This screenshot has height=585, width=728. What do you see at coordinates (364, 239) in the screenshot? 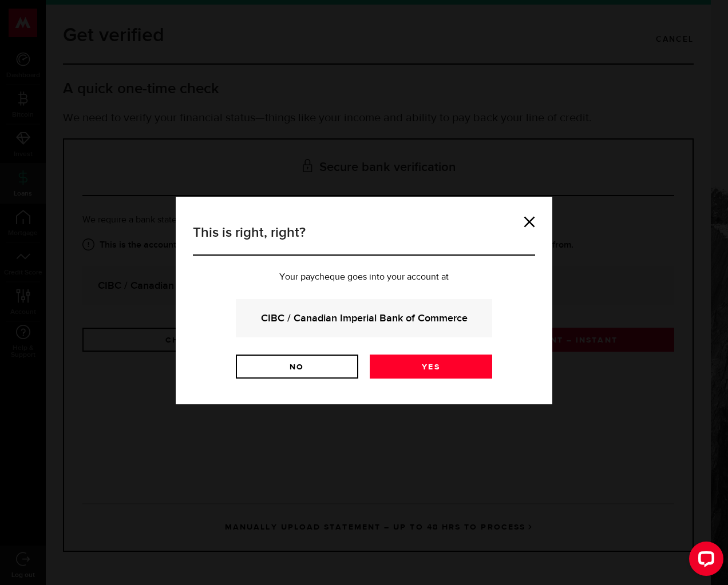
I see `h3: This is right, right?` at bounding box center [364, 239].